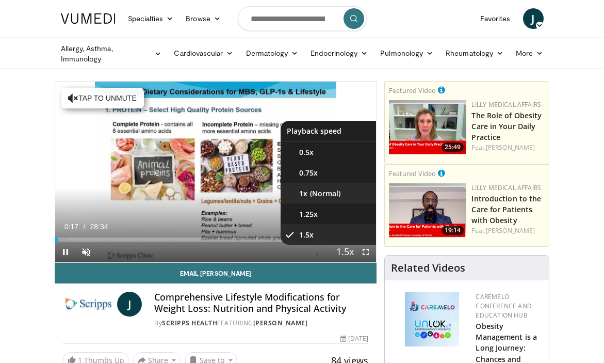 The width and height of the screenshot is (604, 363). I want to click on a: Favorites, so click(495, 19).